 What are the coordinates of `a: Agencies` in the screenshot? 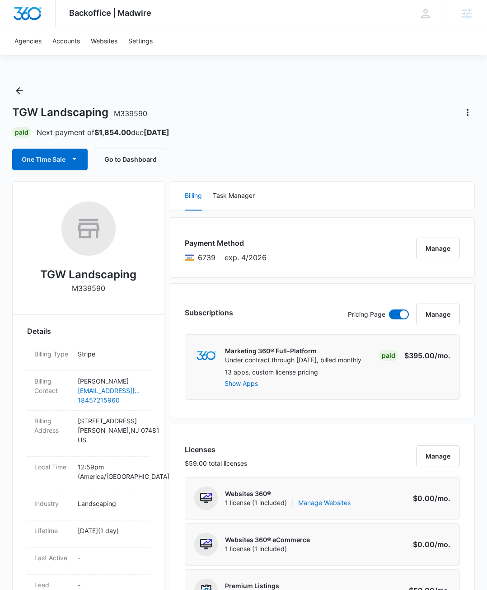 It's located at (28, 41).